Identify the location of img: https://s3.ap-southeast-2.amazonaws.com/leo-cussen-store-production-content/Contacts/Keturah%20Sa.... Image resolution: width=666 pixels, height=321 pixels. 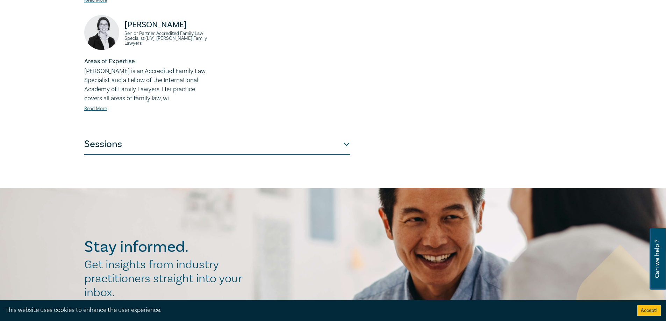
(102, 33).